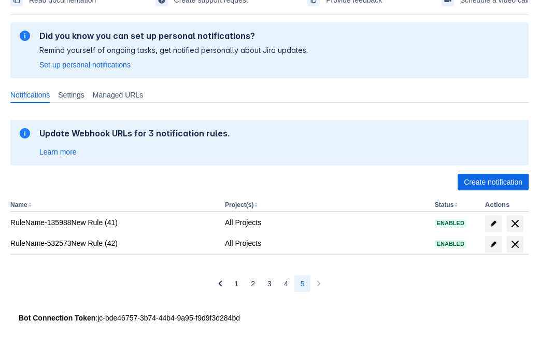 The height and width of the screenshot is (348, 539). I want to click on a: Learn more, so click(58, 152).